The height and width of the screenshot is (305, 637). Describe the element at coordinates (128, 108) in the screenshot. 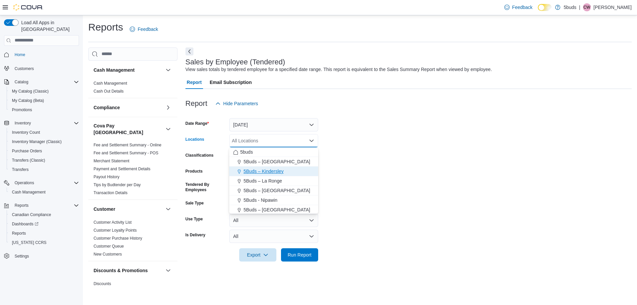

I see `button: Compliance` at that location.